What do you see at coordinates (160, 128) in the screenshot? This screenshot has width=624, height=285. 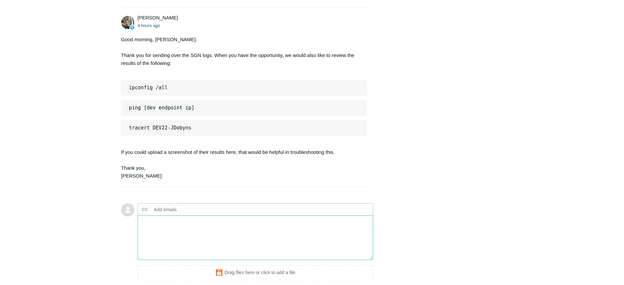 I see `code: tracert DEV22-JDobyns` at bounding box center [160, 128].